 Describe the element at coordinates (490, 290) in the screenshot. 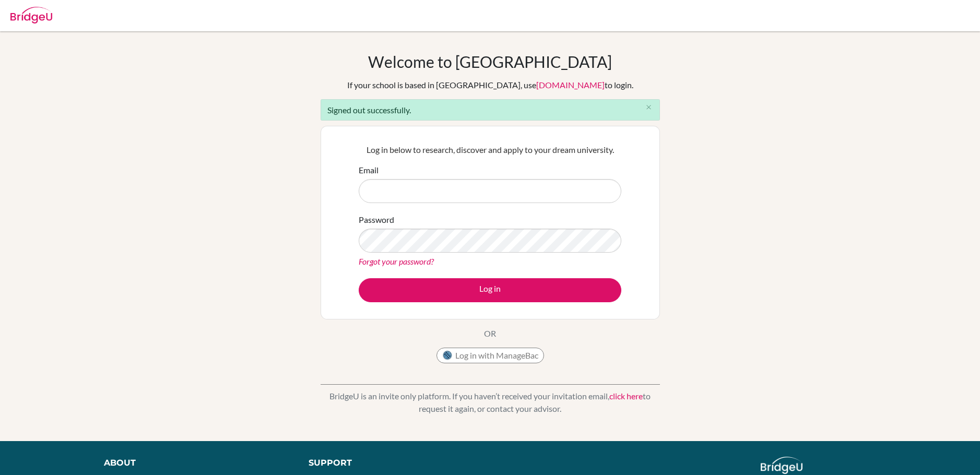

I see `button: Log in` at that location.